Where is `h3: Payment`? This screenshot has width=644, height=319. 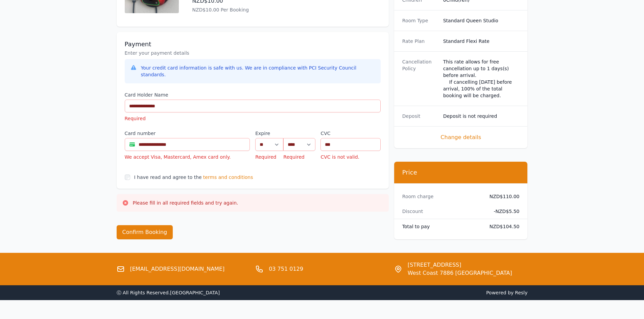 h3: Payment is located at coordinates (253, 44).